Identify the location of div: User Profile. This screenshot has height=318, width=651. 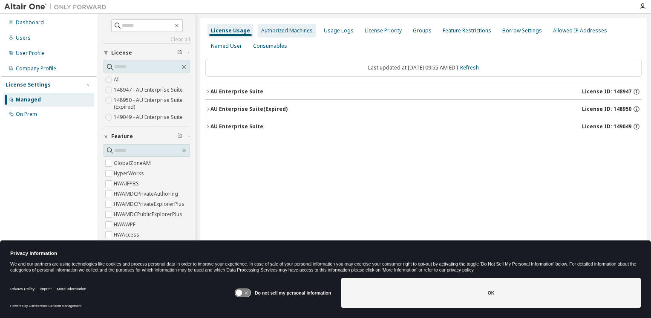
(30, 53).